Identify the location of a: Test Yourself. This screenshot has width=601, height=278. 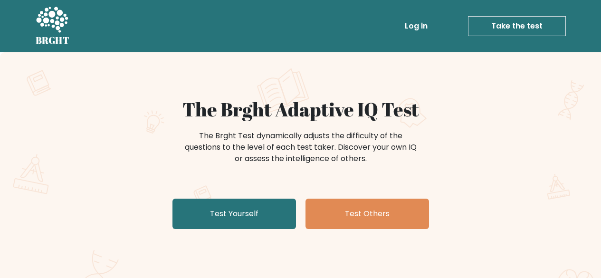
(234, 214).